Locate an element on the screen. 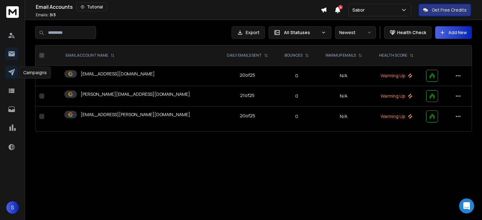 This screenshot has width=482, height=220. p: WARMUP EMAILS is located at coordinates (340, 56).